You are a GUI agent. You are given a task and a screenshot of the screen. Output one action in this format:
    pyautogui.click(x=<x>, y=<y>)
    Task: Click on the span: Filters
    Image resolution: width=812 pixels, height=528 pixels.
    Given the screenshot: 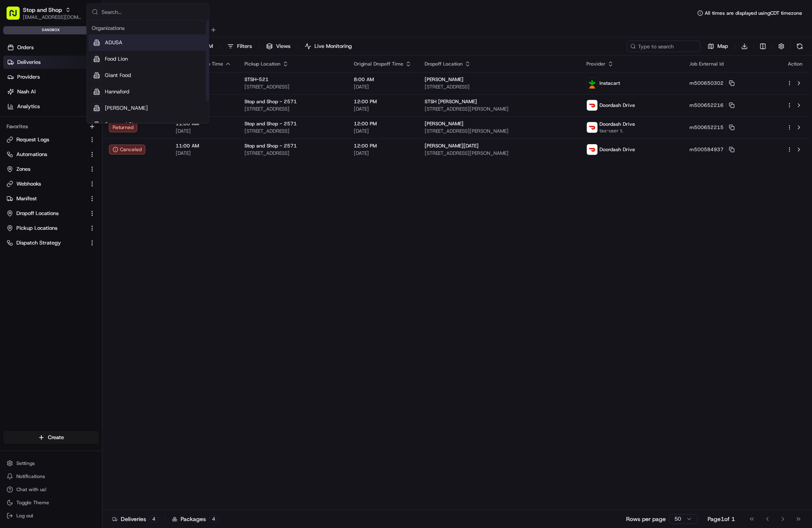 What is the action you would take?
    pyautogui.click(x=244, y=46)
    